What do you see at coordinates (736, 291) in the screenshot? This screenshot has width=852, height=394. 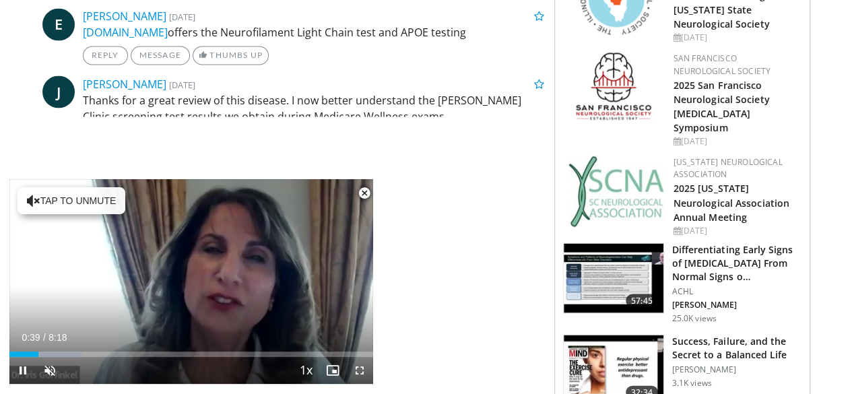 I see `p: ACHL` at bounding box center [736, 291].